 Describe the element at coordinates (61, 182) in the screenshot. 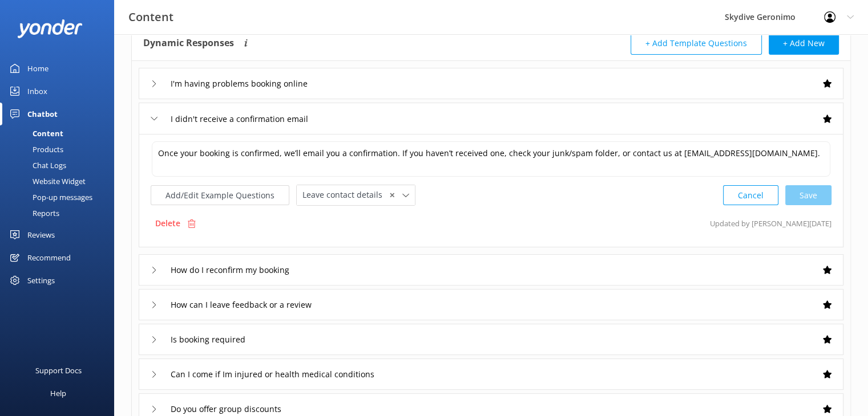

I see `a: Website Widget` at that location.